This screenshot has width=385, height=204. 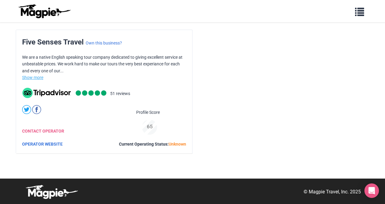 What do you see at coordinates (44, 11) in the screenshot?
I see `img: logo-ab69f6fb50320c5b225c76a69d11143b.png` at bounding box center [44, 11].